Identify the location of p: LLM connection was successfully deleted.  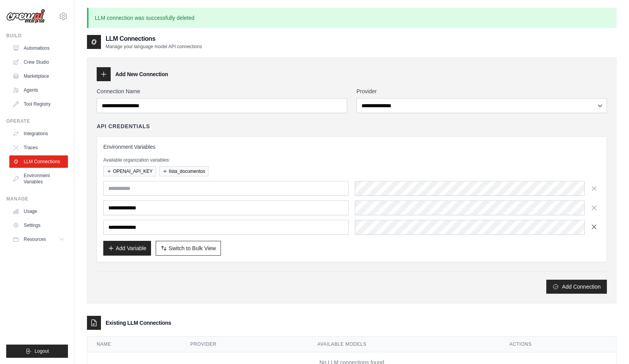
(352, 18).